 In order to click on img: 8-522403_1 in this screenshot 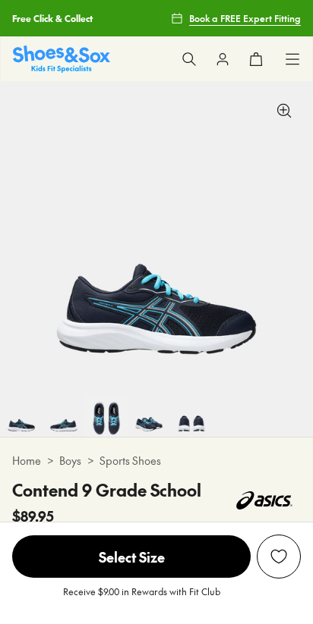, I will do `click(191, 416)`.